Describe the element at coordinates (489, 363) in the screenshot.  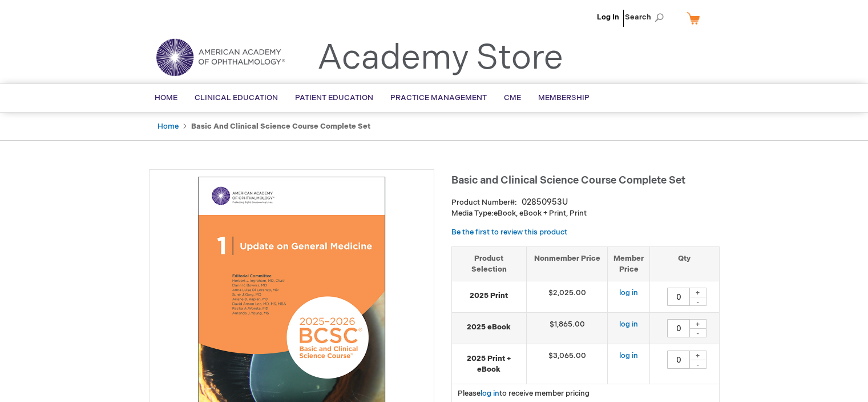
I see `strong: 2025 Print + eBook` at that location.